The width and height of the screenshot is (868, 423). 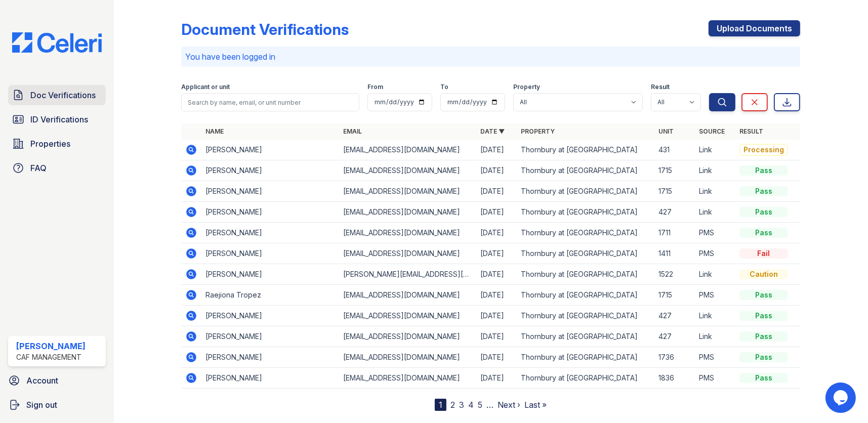 What do you see at coordinates (754, 28) in the screenshot?
I see `a: Upload Documents` at bounding box center [754, 28].